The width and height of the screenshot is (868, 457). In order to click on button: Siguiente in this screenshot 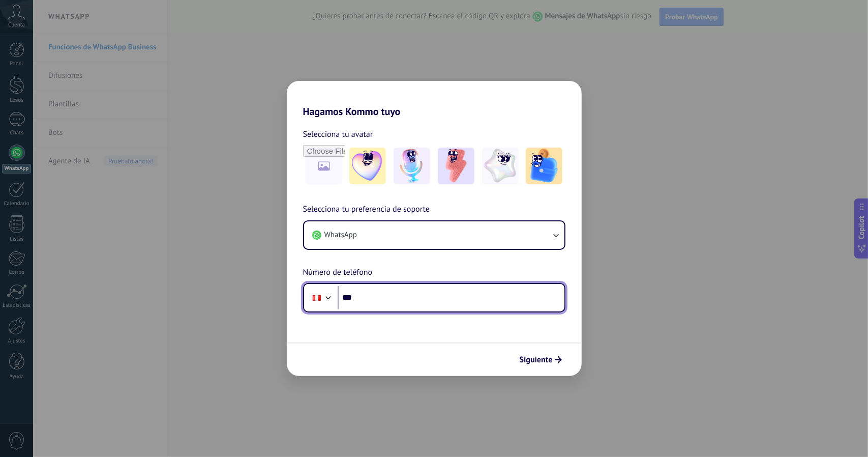, I will do `click(541, 359)`.